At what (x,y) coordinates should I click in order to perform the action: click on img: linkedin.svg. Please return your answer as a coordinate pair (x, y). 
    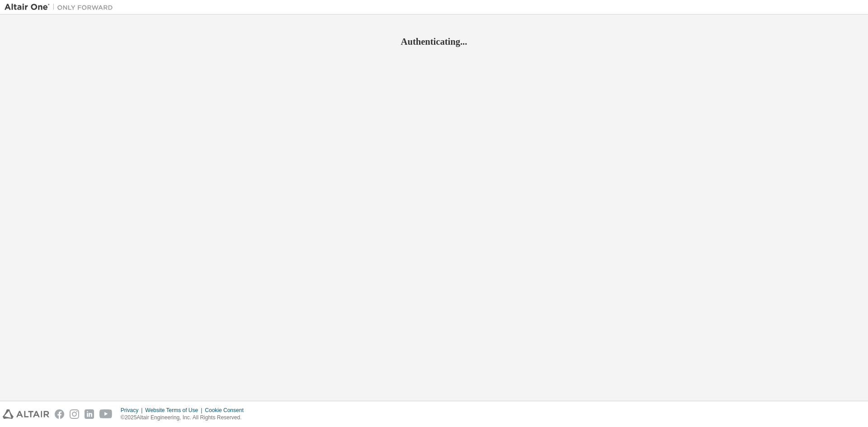
    Looking at the image, I should click on (89, 414).